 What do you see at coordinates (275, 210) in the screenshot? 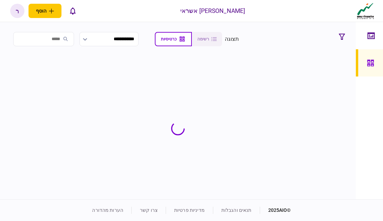
I see `div: © 2025 AIO` at bounding box center [275, 210].